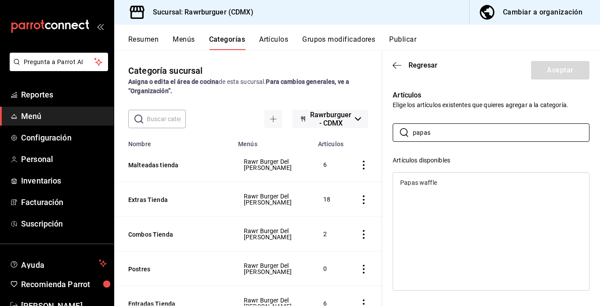 The height and width of the screenshot is (306, 600). What do you see at coordinates (339, 43) in the screenshot?
I see `button: Grupos modificadores` at bounding box center [339, 43].